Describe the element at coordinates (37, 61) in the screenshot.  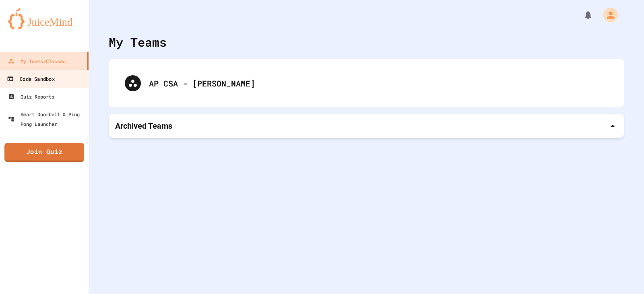
I see `div: My Teams/Classes` at that location.